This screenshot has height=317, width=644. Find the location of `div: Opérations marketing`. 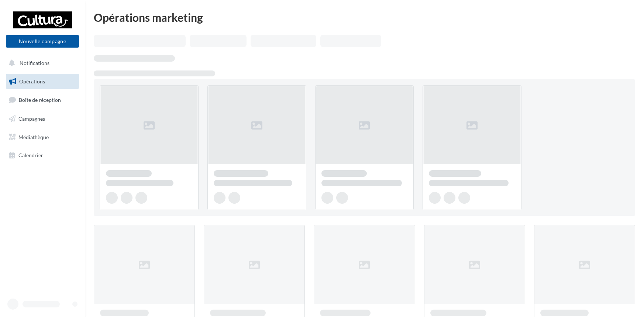

div: Opérations marketing is located at coordinates (364, 18).